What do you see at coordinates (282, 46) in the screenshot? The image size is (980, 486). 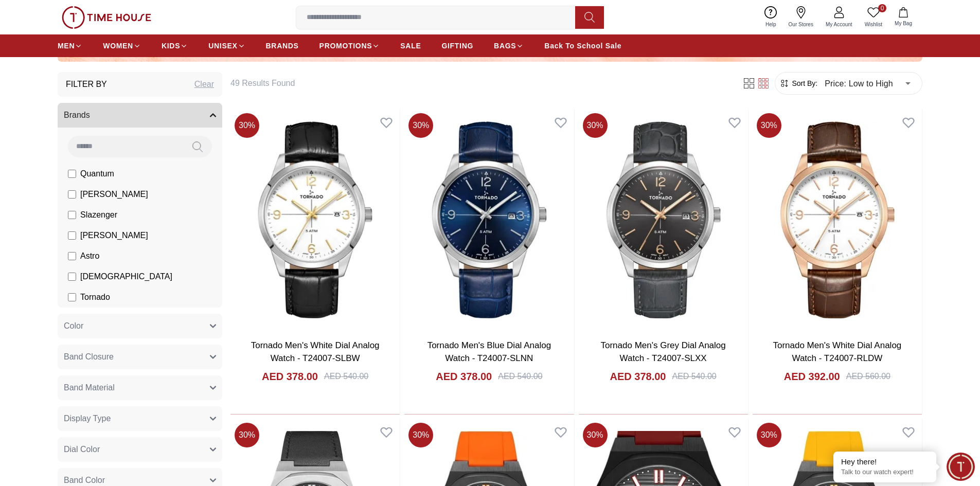 I see `span: BRANDS` at bounding box center [282, 46].